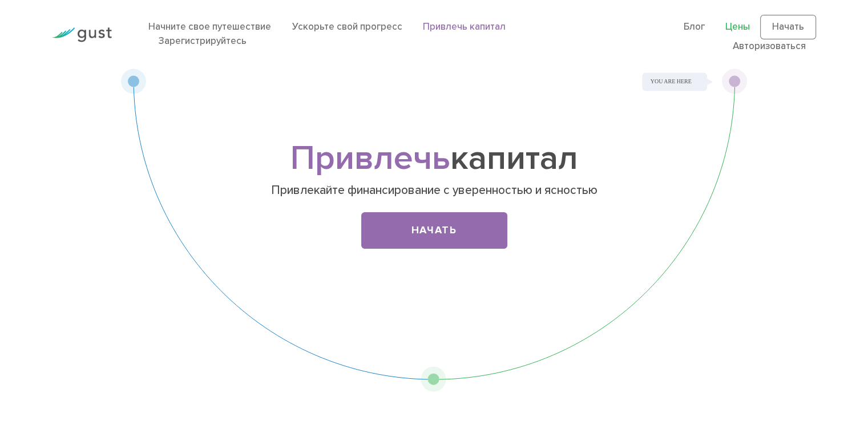 This screenshot has height=421, width=868. I want to click on a: Начните свое путешествие, so click(209, 27).